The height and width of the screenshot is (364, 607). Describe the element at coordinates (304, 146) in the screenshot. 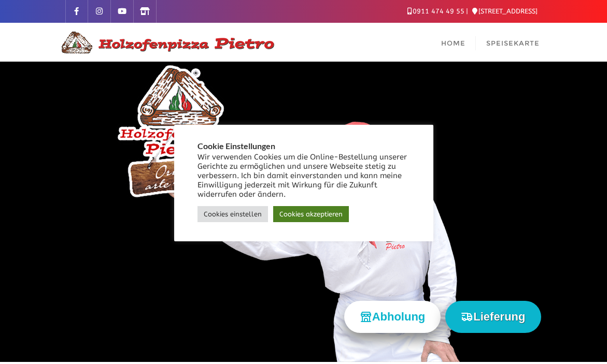

I see `h5: Cookie Einstellungen` at that location.